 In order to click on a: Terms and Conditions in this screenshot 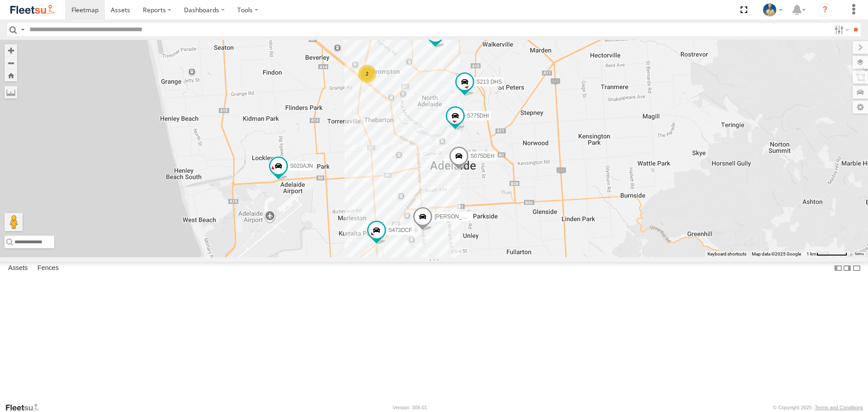, I will do `click(839, 407)`.